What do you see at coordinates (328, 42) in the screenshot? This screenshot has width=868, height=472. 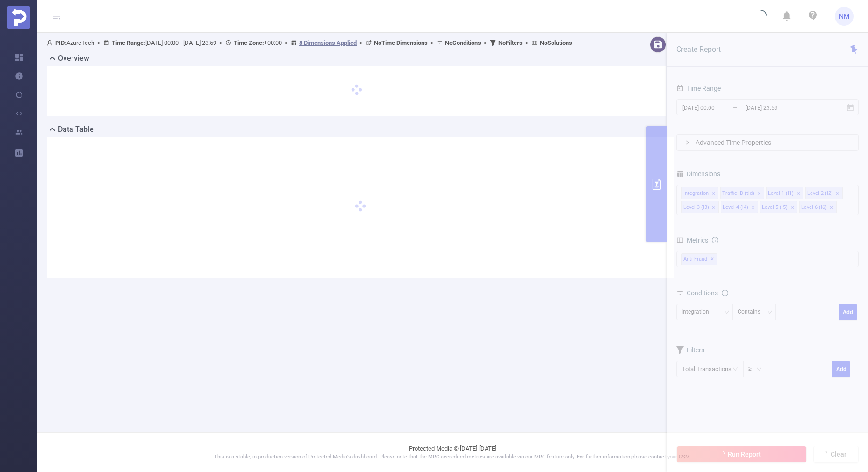 I see `u: 8 Dimensions Applied` at bounding box center [328, 42].